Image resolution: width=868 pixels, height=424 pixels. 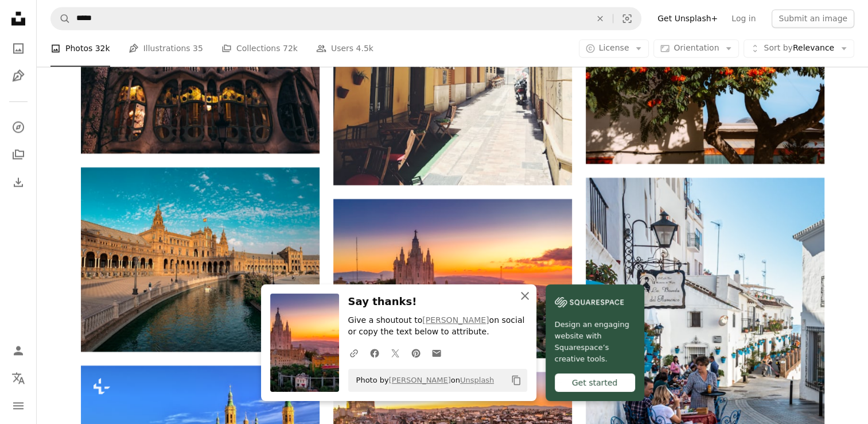 What do you see at coordinates (260, 48) in the screenshot?
I see `a: Collections 72k` at bounding box center [260, 48].